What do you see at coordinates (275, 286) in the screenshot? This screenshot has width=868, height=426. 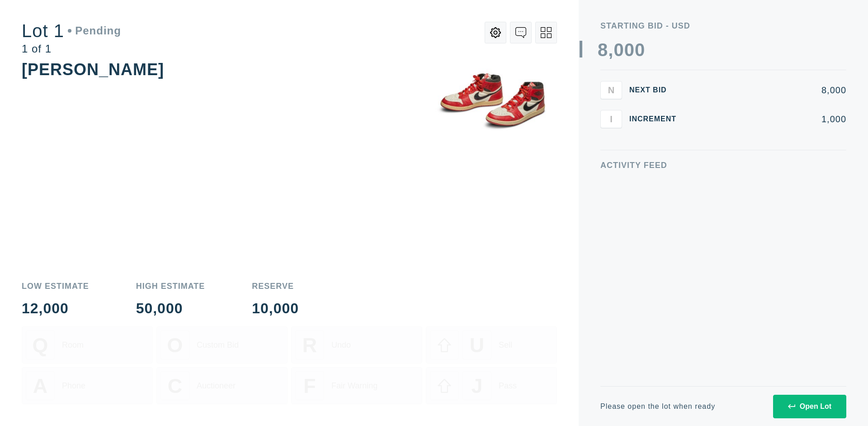 I see `div: Reserve` at bounding box center [275, 286].